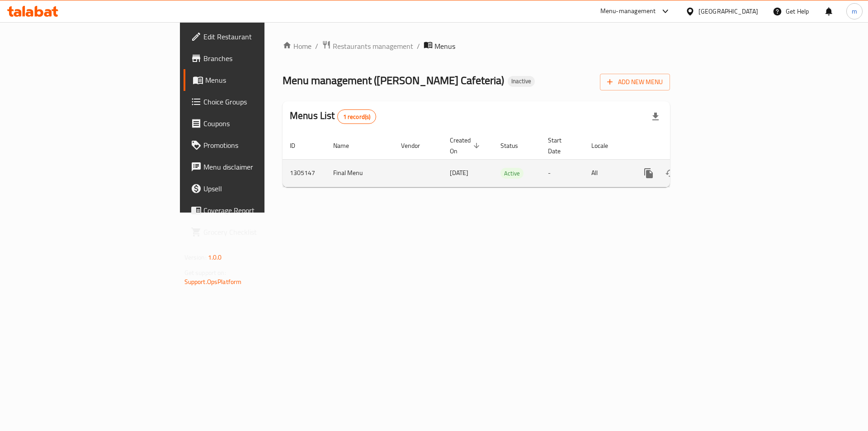  I want to click on span: Menu disclaimer, so click(261, 167).